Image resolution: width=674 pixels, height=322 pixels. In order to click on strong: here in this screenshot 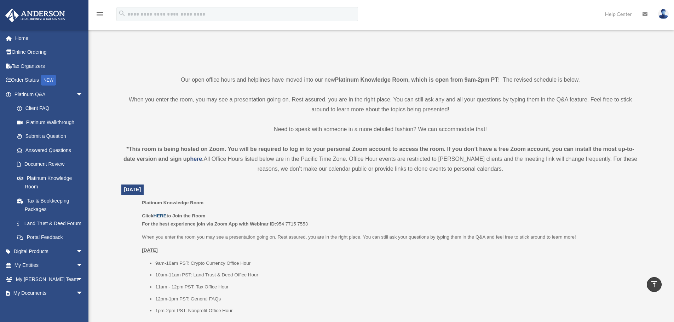, I will do `click(196, 159)`.